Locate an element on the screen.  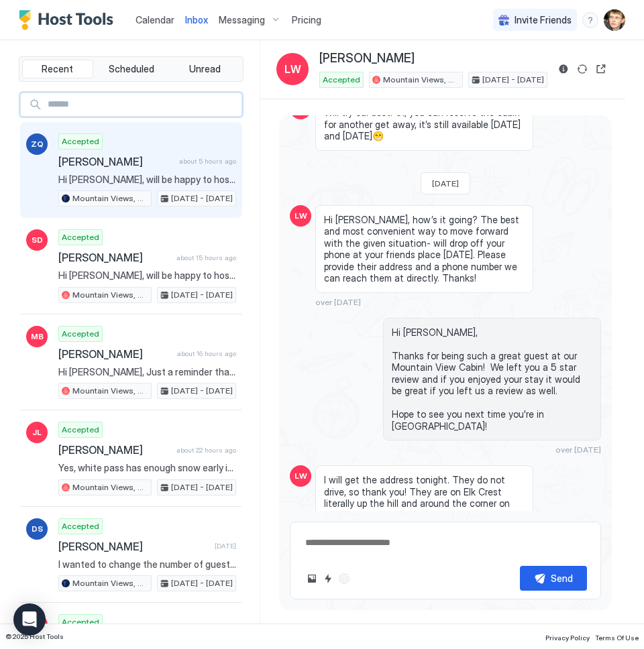
button: Upload image is located at coordinates (312, 578).